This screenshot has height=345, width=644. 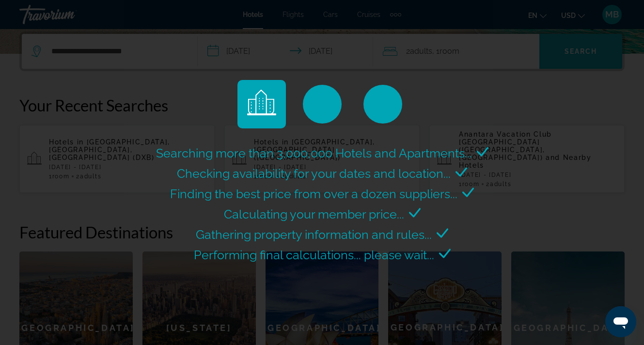 What do you see at coordinates (314, 235) in the screenshot?
I see `span: Gathering property information and rules...` at bounding box center [314, 235].